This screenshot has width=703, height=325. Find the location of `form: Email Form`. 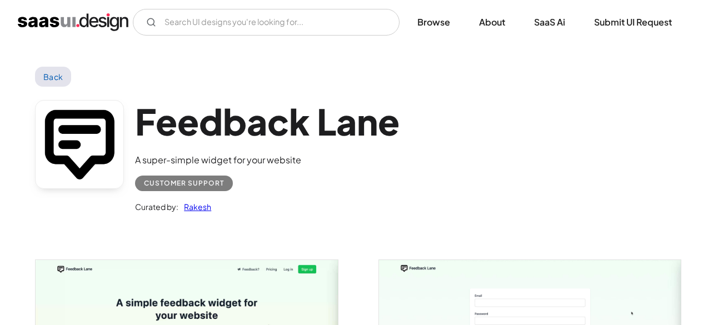

form: Email Form is located at coordinates (266, 22).